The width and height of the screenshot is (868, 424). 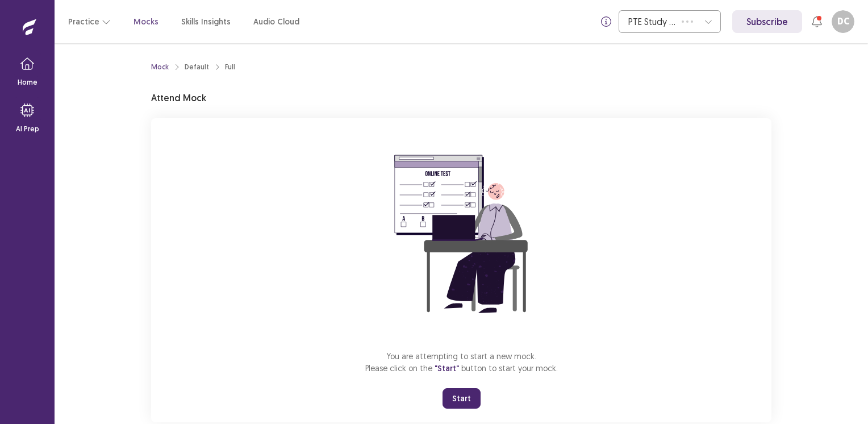 I want to click on a: Subscribe, so click(x=767, y=22).